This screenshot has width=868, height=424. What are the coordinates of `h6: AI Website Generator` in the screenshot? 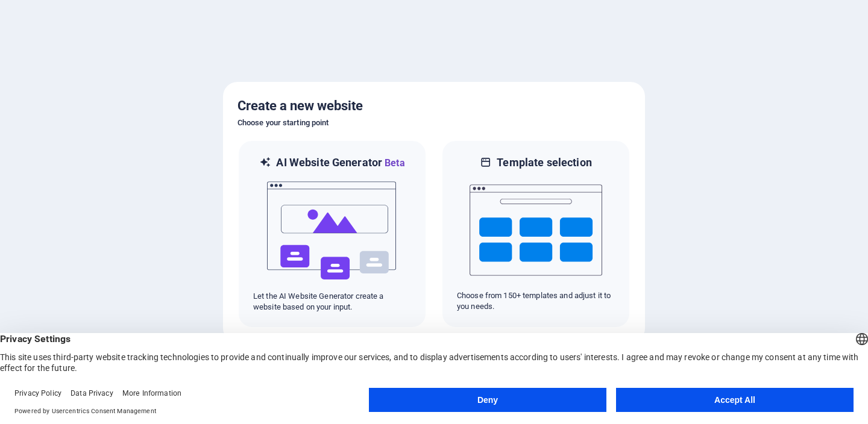 It's located at (340, 163).